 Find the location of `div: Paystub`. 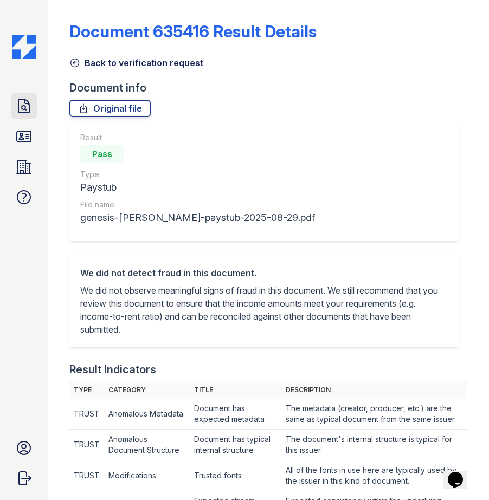

div: Paystub is located at coordinates (197, 187).